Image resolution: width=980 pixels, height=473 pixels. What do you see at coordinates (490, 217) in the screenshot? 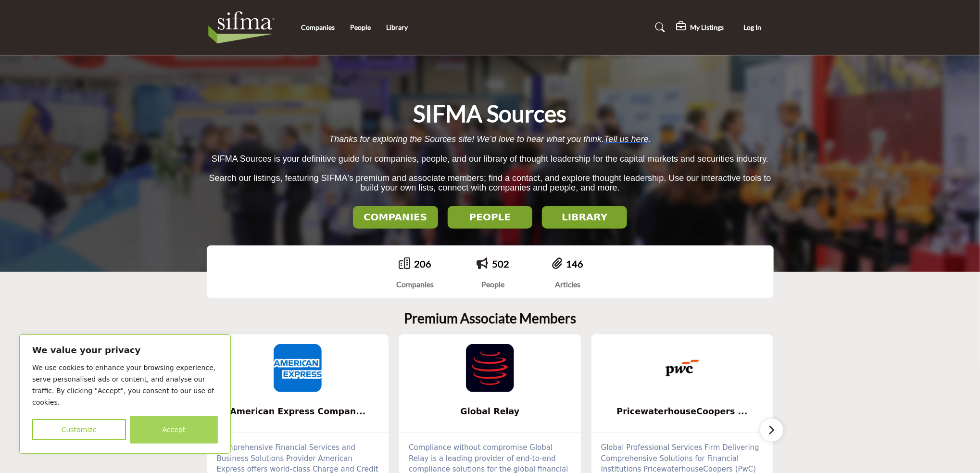
I see `h2: PEOPLE` at bounding box center [490, 217].